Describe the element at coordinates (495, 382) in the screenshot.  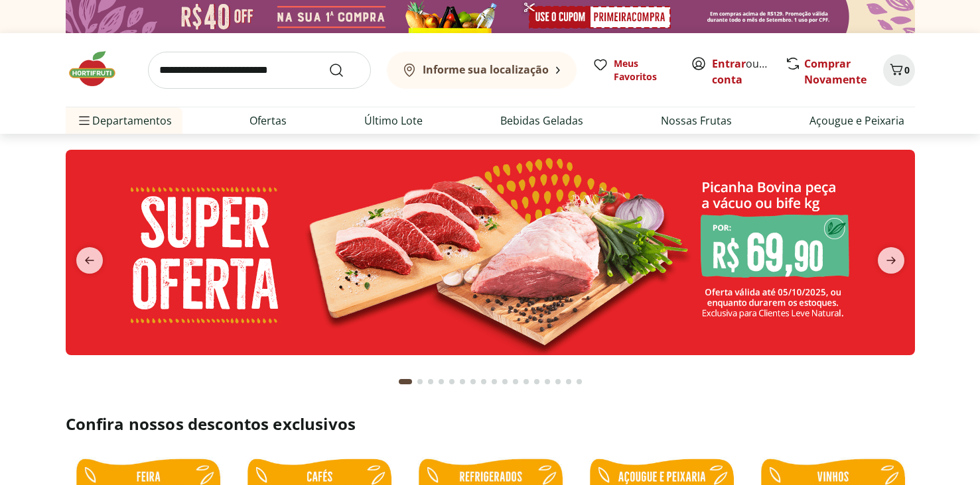
I see `button: Go to page 9 from fs-carousel` at that location.